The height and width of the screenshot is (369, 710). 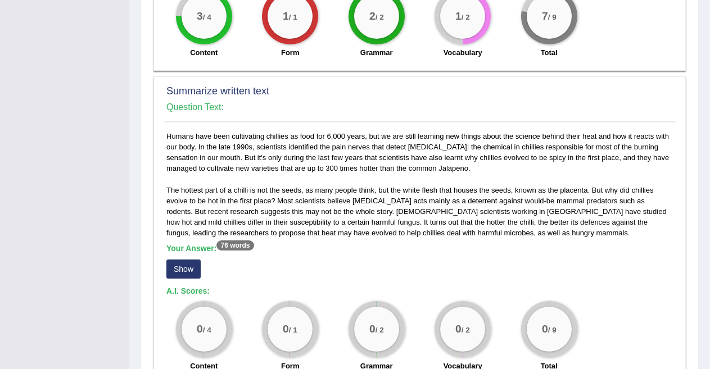 I want to click on label: Form, so click(x=290, y=52).